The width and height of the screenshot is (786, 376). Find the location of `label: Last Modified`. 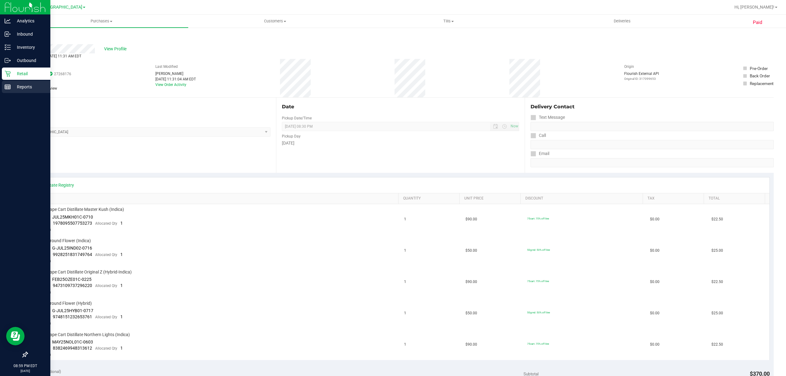

label: Last Modified is located at coordinates (166, 67).